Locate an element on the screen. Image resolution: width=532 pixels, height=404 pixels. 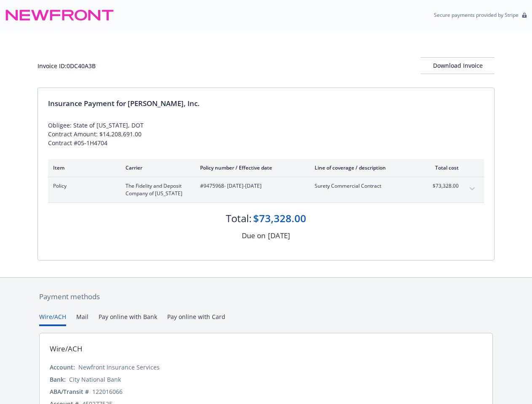
div: ABA/Transit # is located at coordinates (69, 392).